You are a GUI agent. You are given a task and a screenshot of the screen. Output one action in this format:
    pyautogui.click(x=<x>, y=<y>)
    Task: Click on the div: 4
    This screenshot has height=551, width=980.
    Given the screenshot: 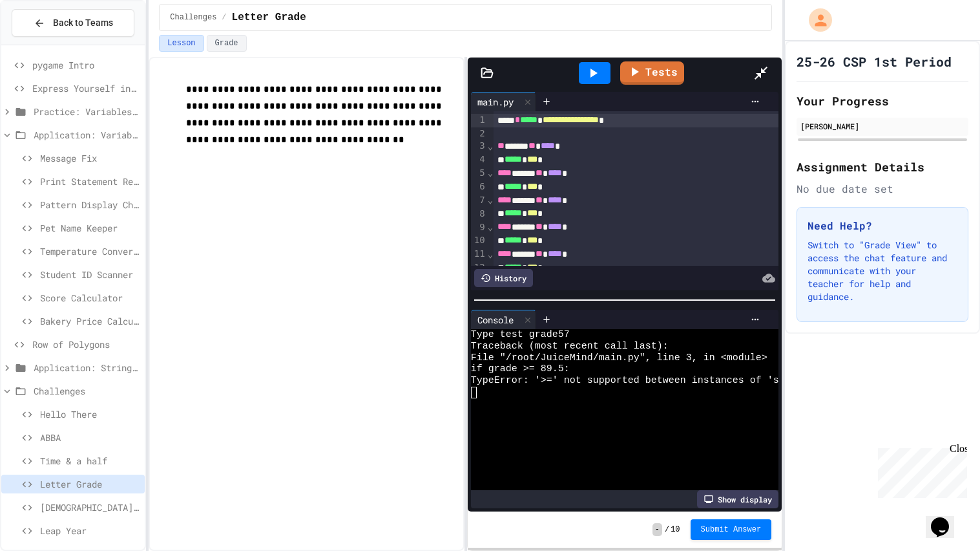 What is the action you would take?
    pyautogui.click(x=479, y=160)
    